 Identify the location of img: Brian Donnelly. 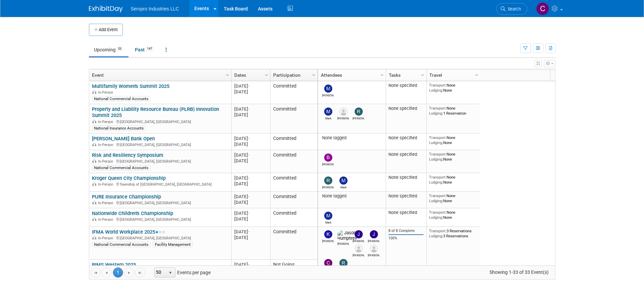
(328, 158).